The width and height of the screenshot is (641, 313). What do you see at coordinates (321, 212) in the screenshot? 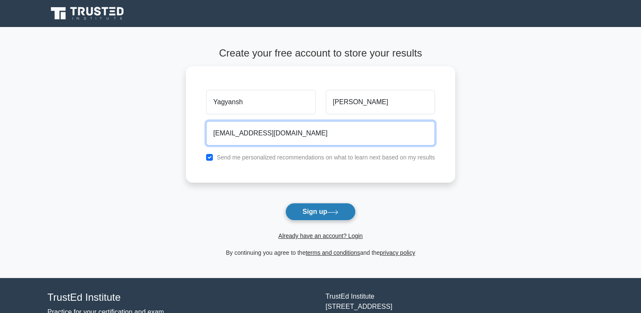
I see `button: Sign up` at bounding box center [321, 212].